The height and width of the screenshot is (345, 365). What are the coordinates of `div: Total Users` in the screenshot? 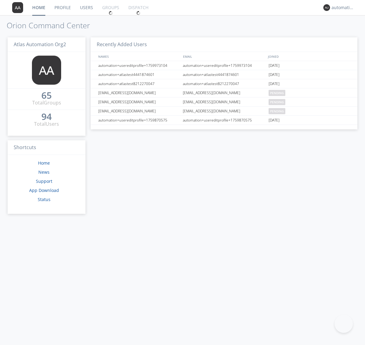 It's located at (47, 124).